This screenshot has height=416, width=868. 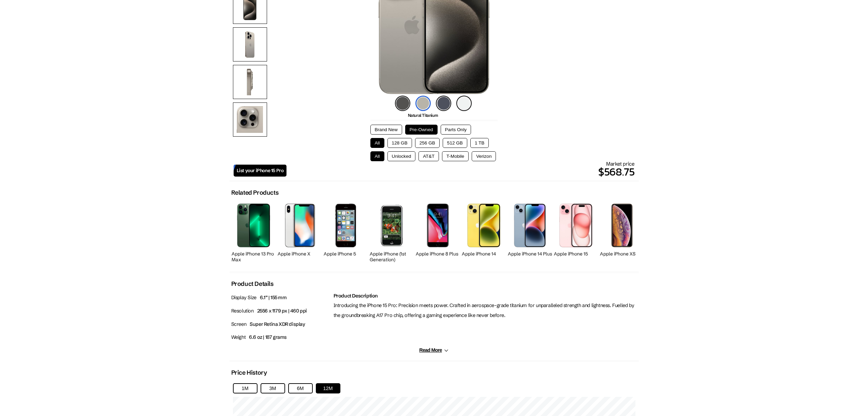 I want to click on h2: Price History, so click(x=249, y=372).